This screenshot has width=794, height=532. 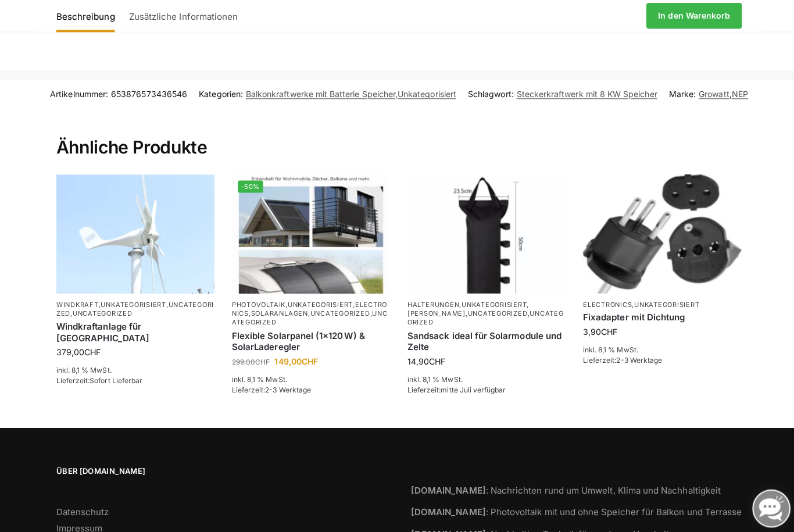 I want to click on a: NEP, so click(x=735, y=93).